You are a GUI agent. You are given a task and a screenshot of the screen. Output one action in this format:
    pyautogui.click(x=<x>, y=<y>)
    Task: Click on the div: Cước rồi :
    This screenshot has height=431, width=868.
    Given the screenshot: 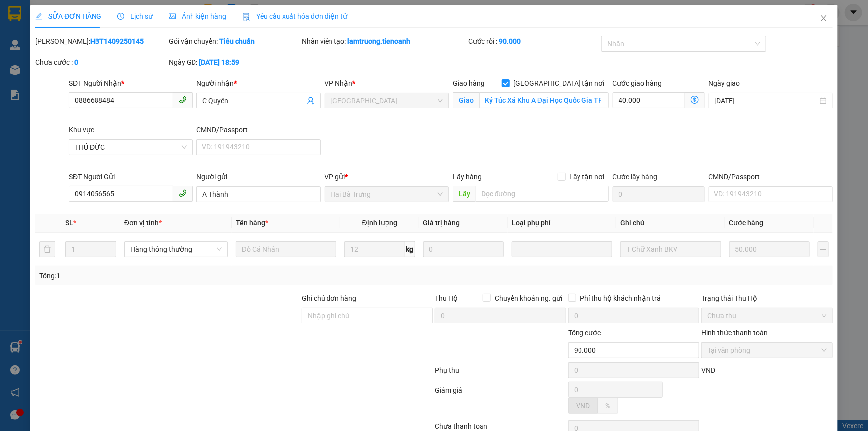 What is the action you would take?
    pyautogui.click(x=534, y=41)
    